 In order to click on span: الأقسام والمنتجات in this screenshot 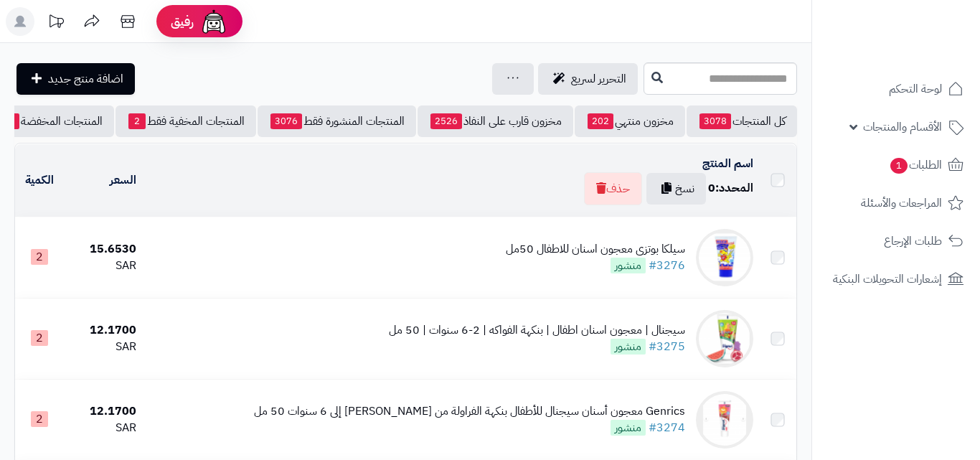, I will do `click(902, 127)`.